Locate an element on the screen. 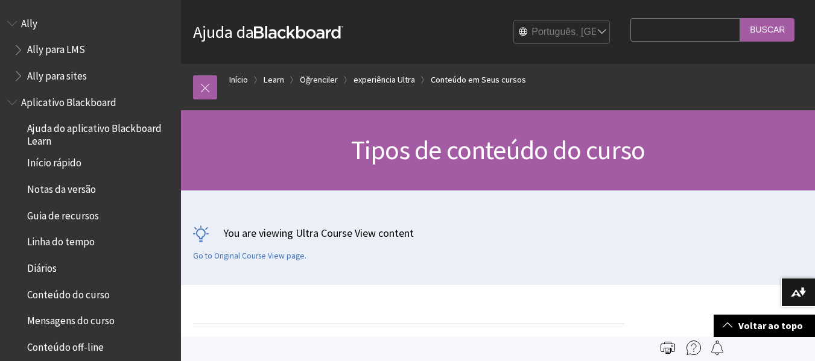 This screenshot has width=815, height=361. span: Notas da versão is located at coordinates (62, 187).